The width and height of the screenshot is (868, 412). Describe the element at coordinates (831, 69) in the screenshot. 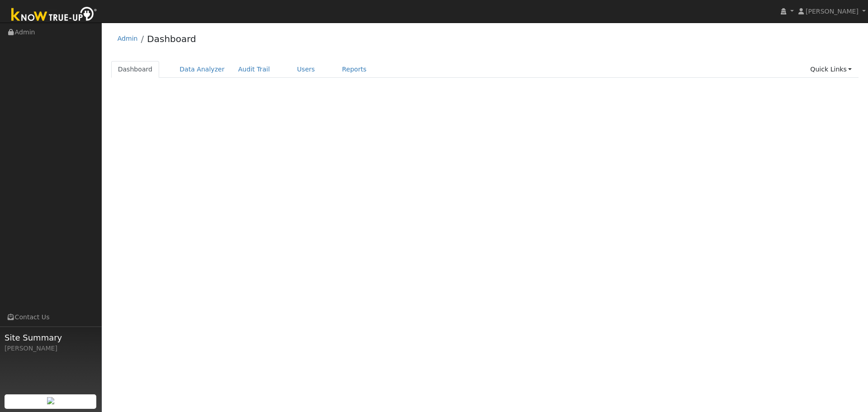

I see `a: Quick Links` at that location.